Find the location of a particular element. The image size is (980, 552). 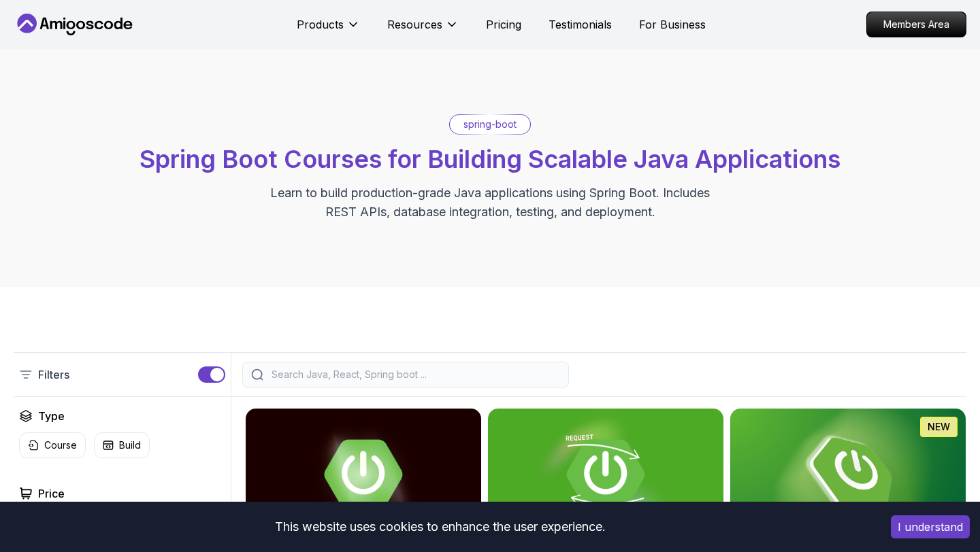

p: Course is located at coordinates (61, 445).